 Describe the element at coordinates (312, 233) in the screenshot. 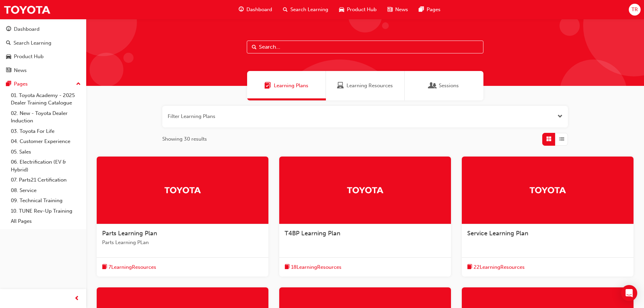

I see `span: T4BP Learning Plan` at that location.